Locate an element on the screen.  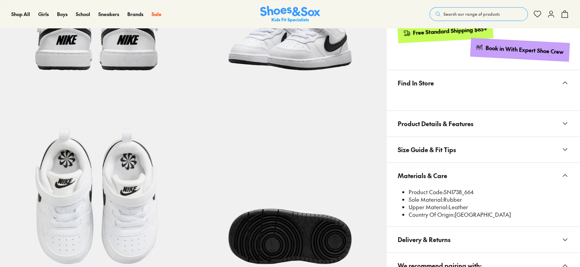
a: Free Standard Shipping $85+ is located at coordinates (445, 31).